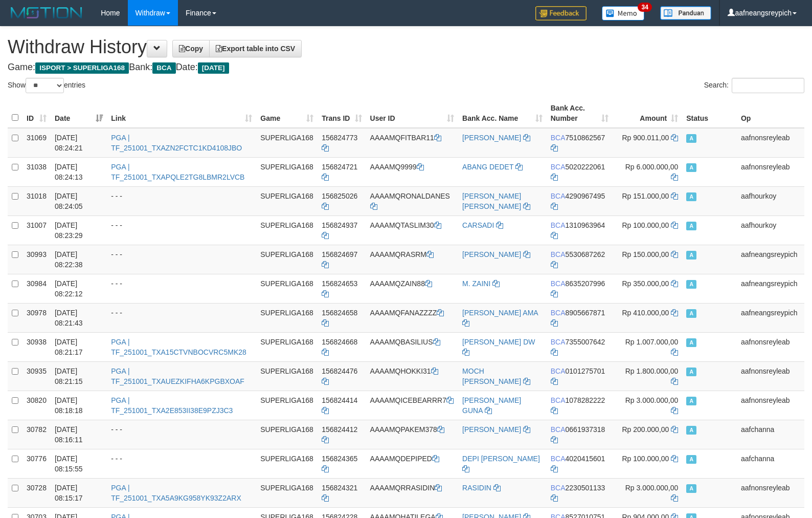 Image resolution: width=812 pixels, height=518 pixels. Describe the element at coordinates (412, 347) in the screenshot. I see `td: AAAAMQBASILIUS` at that location.